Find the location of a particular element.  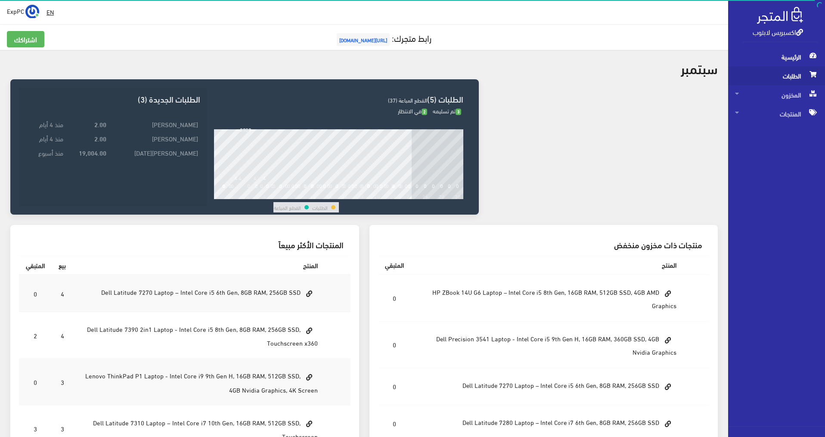

th: بيع is located at coordinates (62, 265).